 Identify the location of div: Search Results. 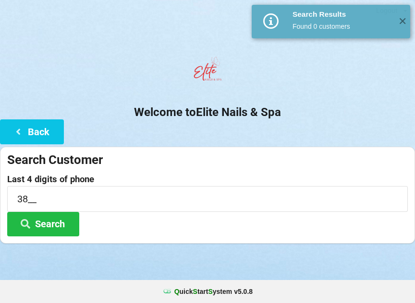
(341, 14).